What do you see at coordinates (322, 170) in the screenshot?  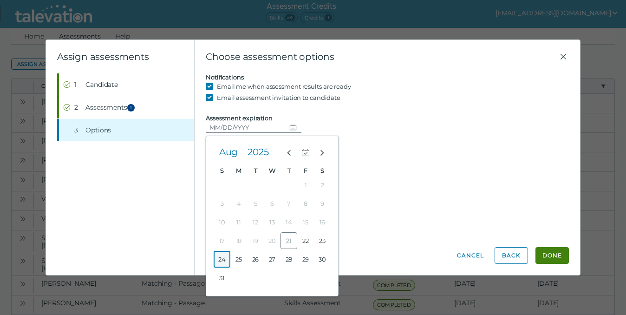 I see `span: Saturday` at bounding box center [322, 170].